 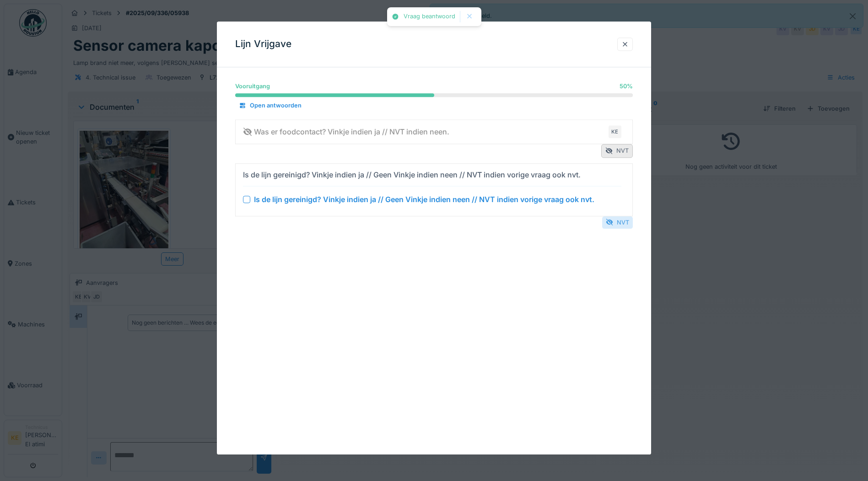 I want to click on progress: 50 %, so click(x=434, y=95).